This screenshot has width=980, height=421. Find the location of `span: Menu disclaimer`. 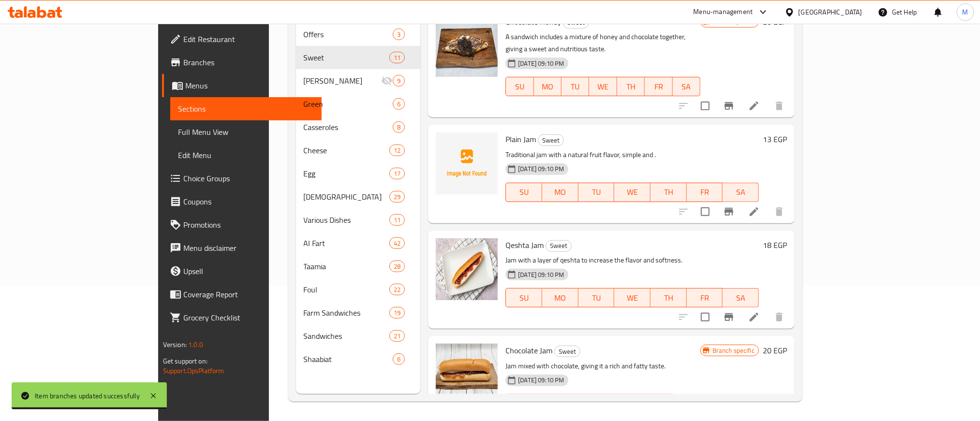

span: Menu disclaimer is located at coordinates (248, 248).